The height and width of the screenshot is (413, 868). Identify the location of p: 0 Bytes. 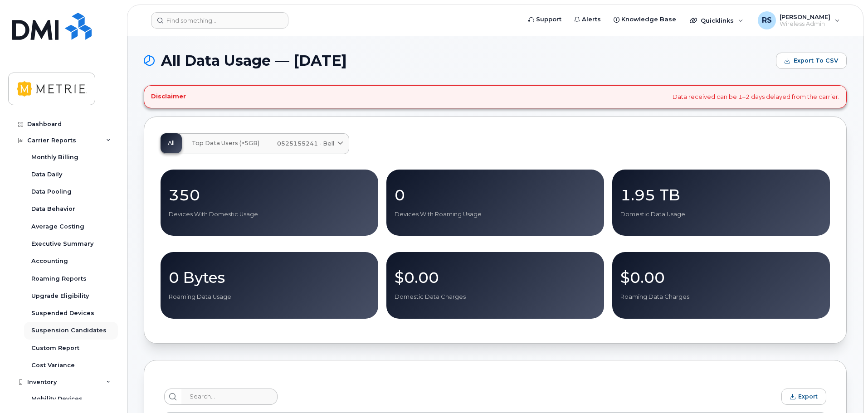
(269, 278).